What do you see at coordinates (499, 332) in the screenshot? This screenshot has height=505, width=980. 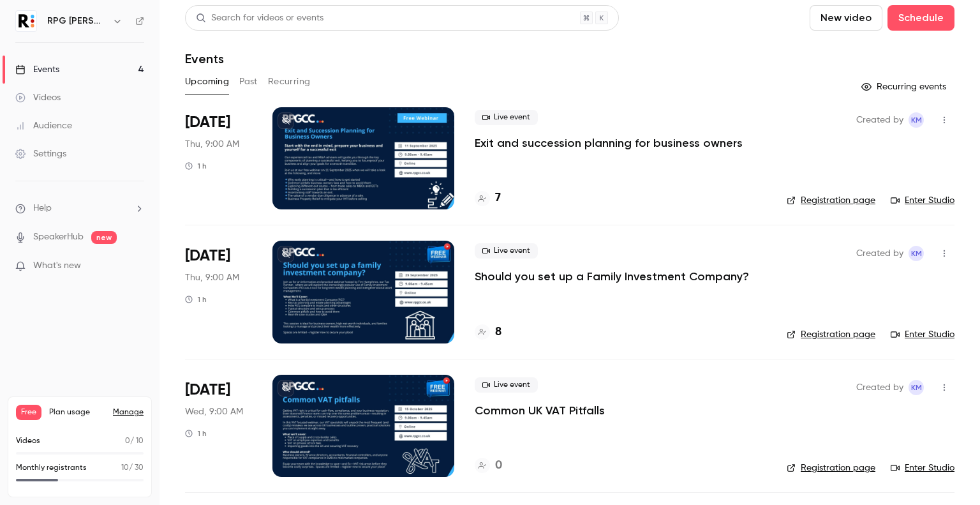 I see `h4: 8` at bounding box center [499, 332].